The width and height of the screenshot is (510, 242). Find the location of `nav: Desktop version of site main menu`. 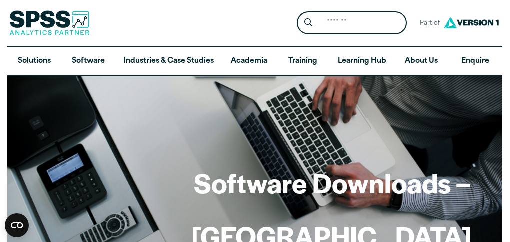

nav: Desktop version of site main menu is located at coordinates (255, 61).